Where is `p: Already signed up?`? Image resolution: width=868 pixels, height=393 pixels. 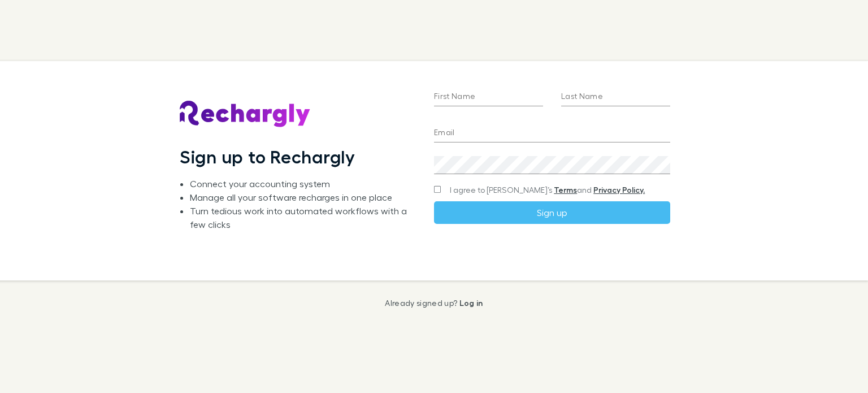
p: Already signed up? is located at coordinates (433, 303).